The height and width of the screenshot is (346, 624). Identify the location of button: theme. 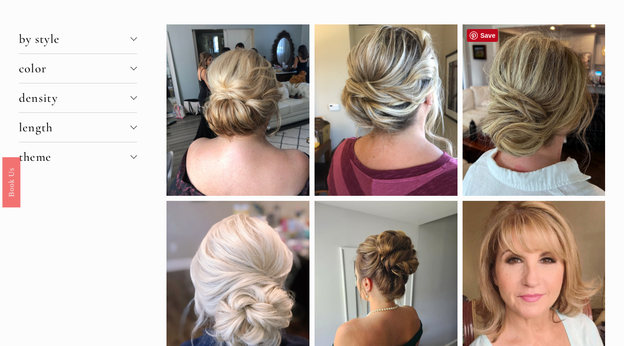
(78, 157).